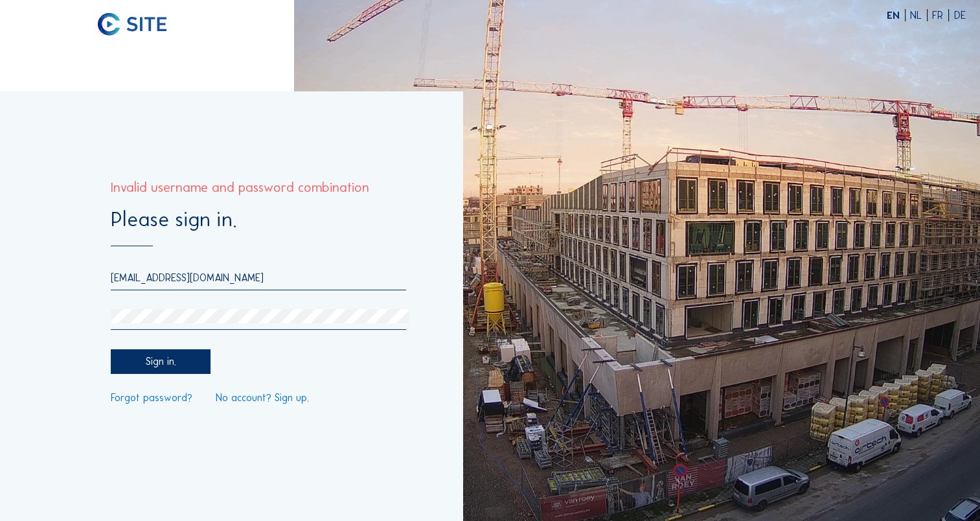  What do you see at coordinates (132, 24) in the screenshot?
I see `img: C-SITE logo` at bounding box center [132, 24].